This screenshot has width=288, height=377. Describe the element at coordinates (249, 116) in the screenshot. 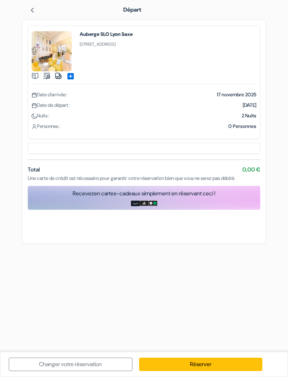

I see `span: 2 Nuits` at that location.